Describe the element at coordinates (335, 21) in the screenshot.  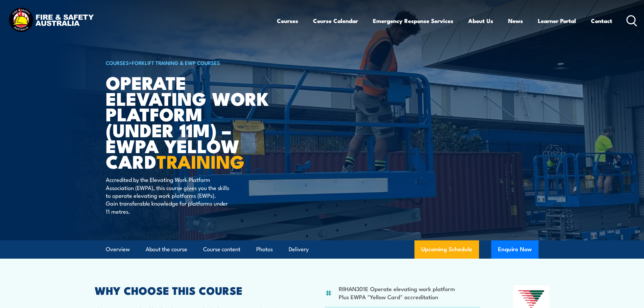
I see `a: Course Calendar` at that location.